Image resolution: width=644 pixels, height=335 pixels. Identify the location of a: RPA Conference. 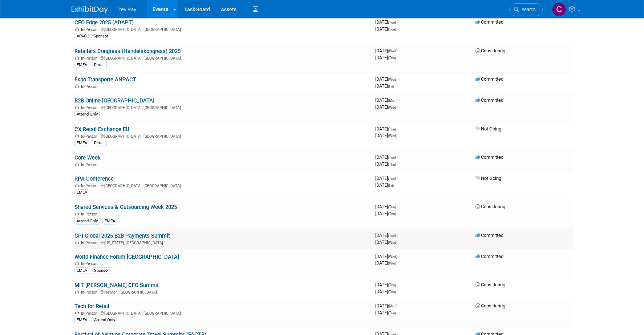
(94, 178).